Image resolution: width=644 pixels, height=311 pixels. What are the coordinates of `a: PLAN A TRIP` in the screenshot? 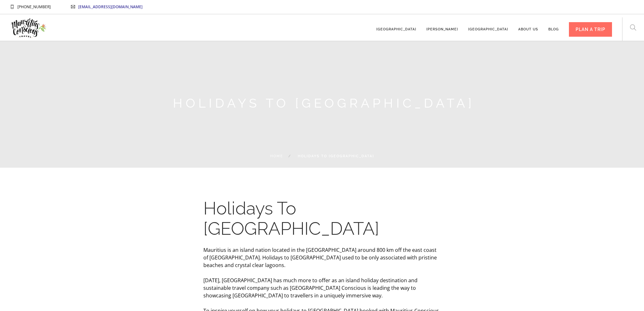 It's located at (590, 26).